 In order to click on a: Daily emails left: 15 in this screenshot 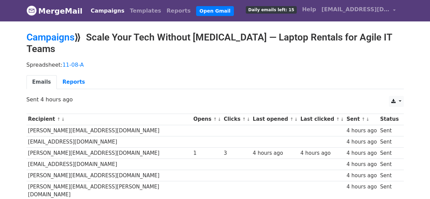, I will do `click(271, 10)`.